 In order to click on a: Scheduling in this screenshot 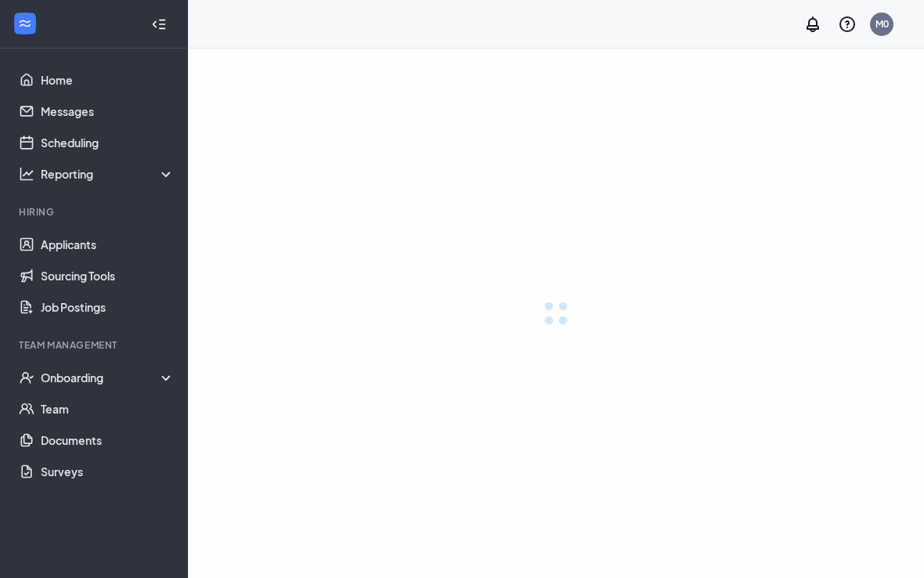, I will do `click(107, 143)`.